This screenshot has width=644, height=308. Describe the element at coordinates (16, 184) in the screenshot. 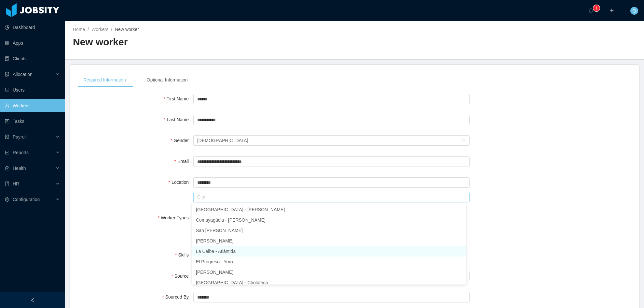

I see `span: HR` at that location.